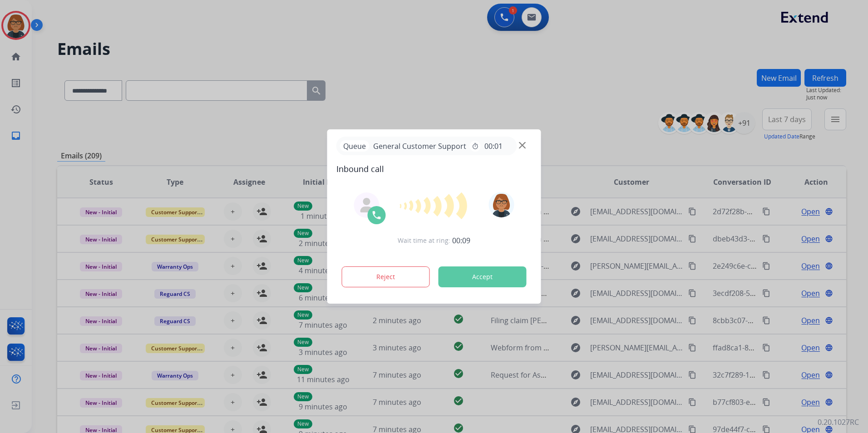 The height and width of the screenshot is (433, 868). What do you see at coordinates (501, 205) in the screenshot?
I see `img: avatar` at bounding box center [501, 205].